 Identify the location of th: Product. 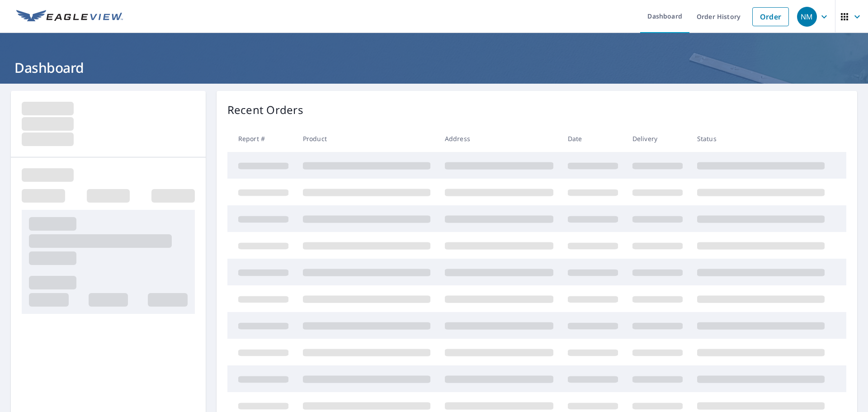
(367, 139).